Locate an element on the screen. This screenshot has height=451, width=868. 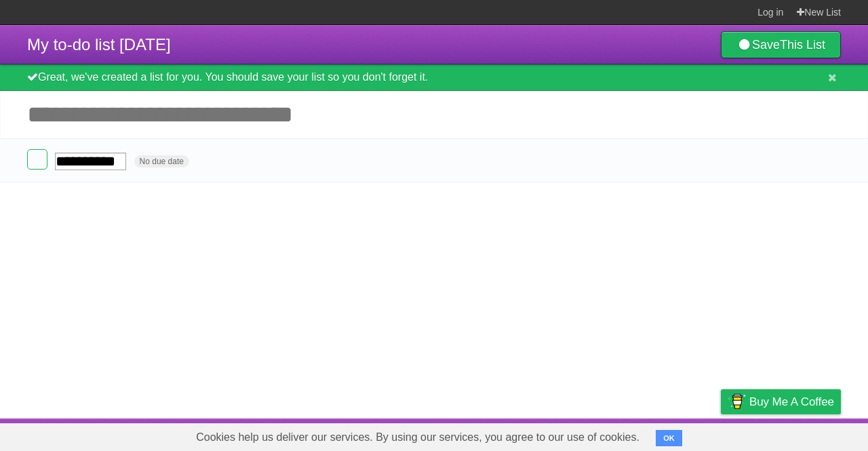
a: Privacy is located at coordinates (721, 435).